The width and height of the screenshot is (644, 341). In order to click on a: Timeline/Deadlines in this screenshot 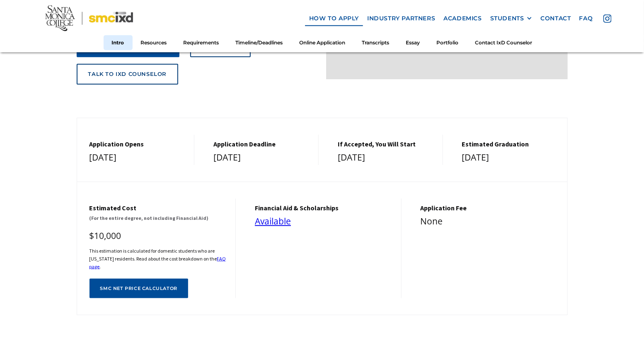, I will do `click(259, 42)`.